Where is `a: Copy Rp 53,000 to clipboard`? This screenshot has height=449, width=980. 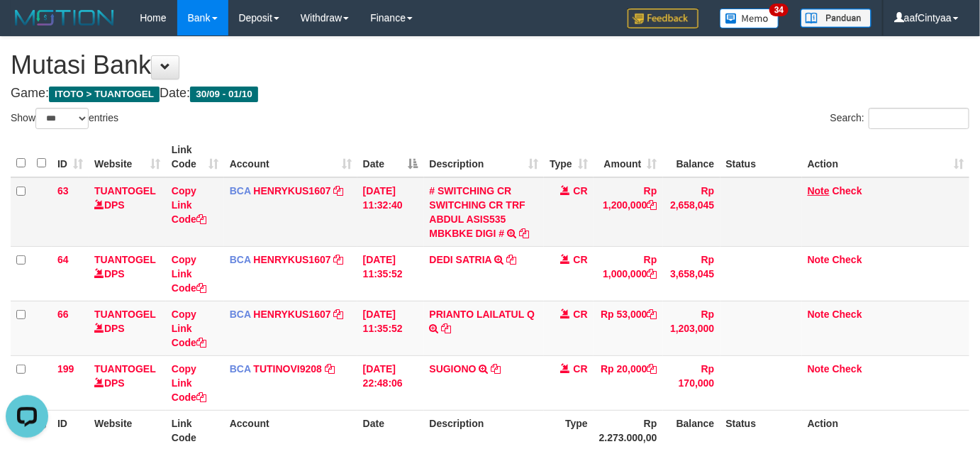
a: Copy Rp 53,000 to clipboard is located at coordinates (652, 314).